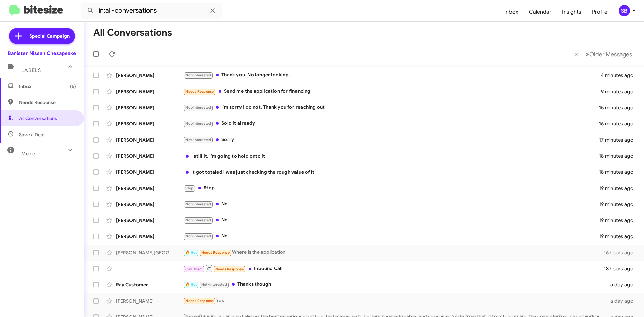  I want to click on button: Previous, so click(576, 54).